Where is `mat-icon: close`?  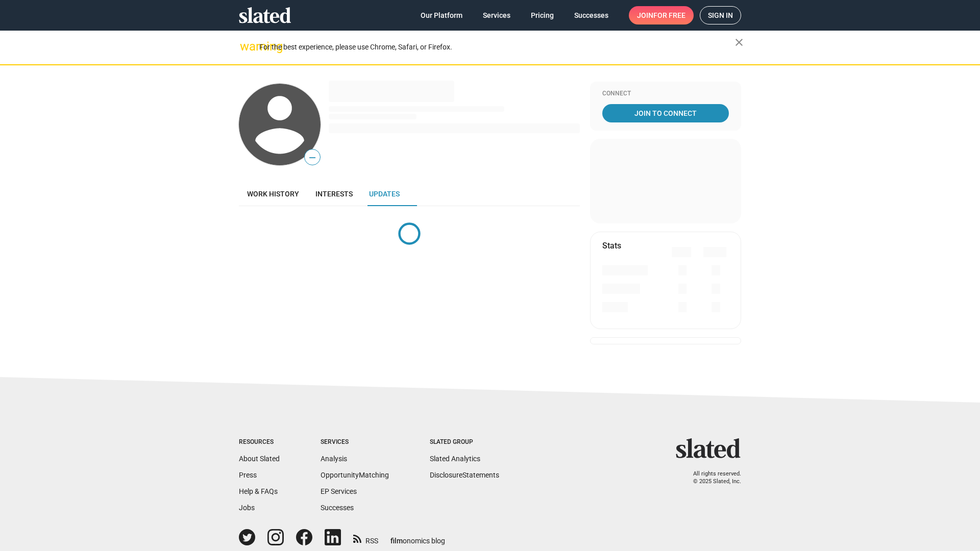
mat-icon: close is located at coordinates (739, 43).